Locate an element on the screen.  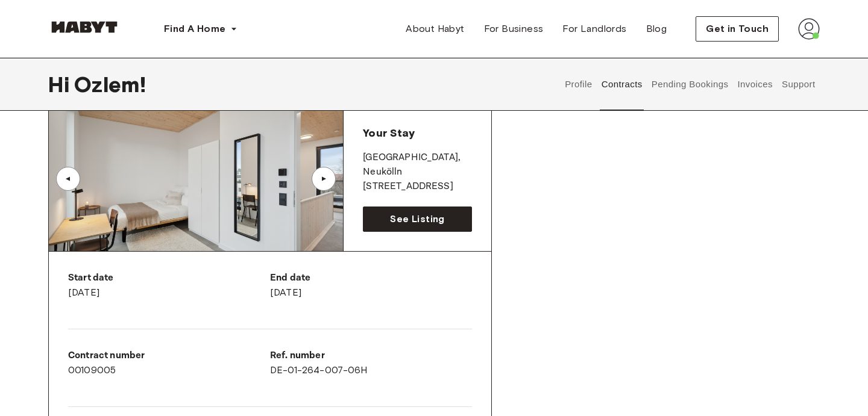
span: Find A Home is located at coordinates (195, 29).